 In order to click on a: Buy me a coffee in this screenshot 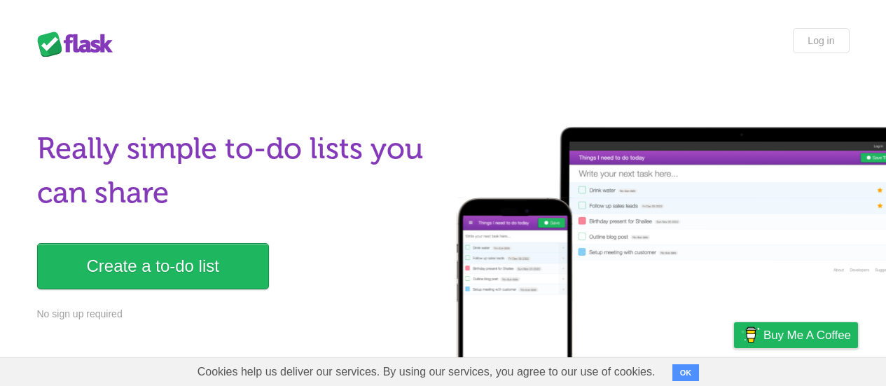, I will do `click(796, 335)`.